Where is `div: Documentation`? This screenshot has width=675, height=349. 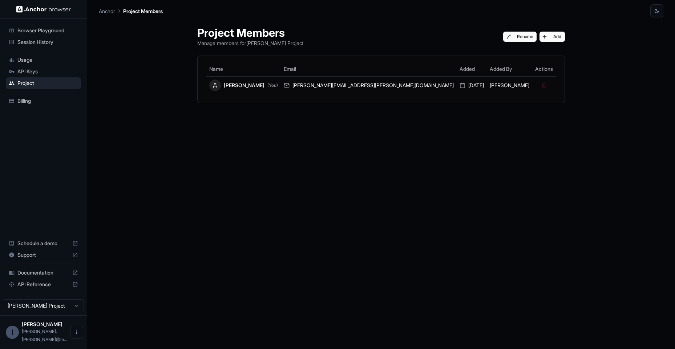
div: Documentation is located at coordinates (43, 273).